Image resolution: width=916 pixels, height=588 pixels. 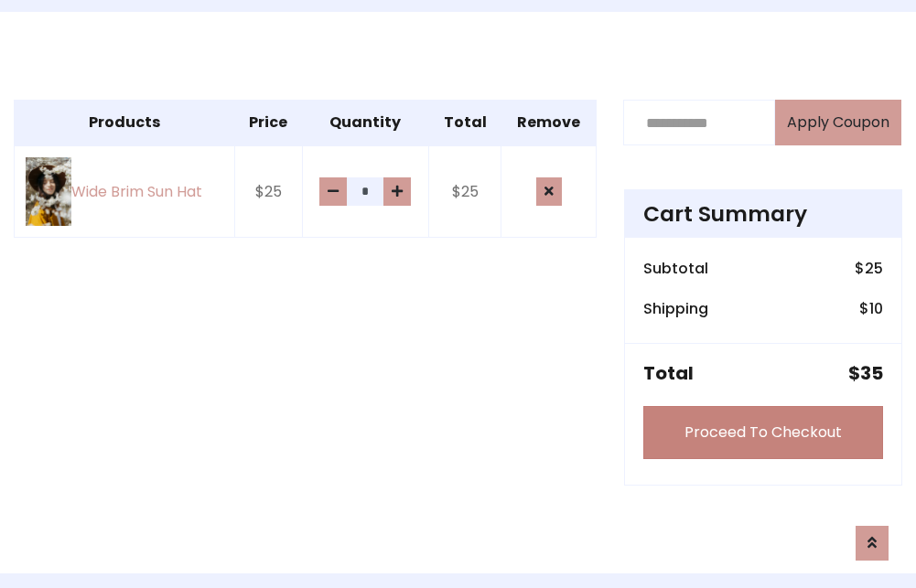 I want to click on h4: Cart Summary, so click(x=763, y=214).